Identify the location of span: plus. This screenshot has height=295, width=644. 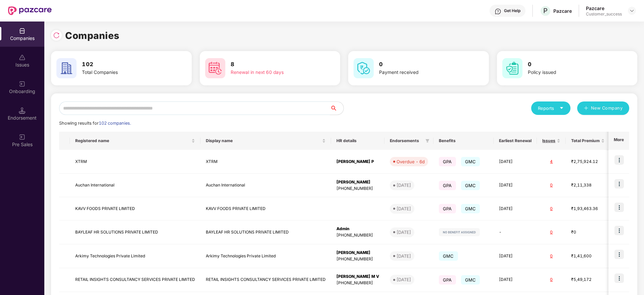
(586, 109).